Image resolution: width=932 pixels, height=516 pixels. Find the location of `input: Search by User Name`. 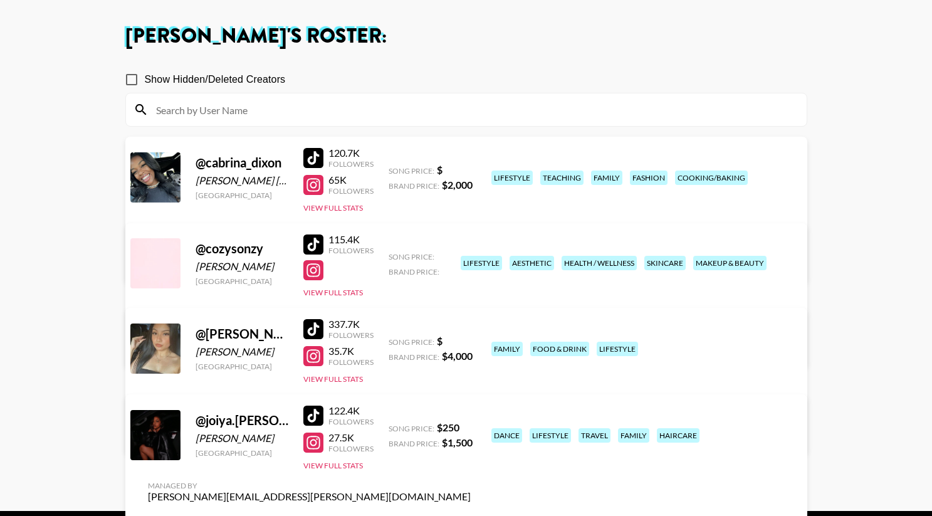

input: Search by User Name is located at coordinates (474, 110).